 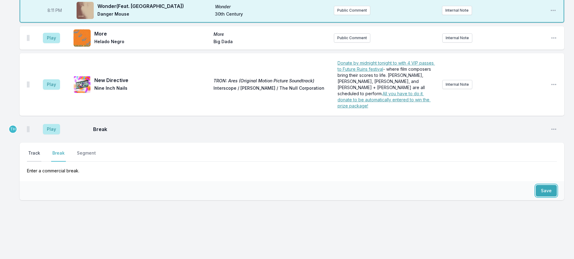 I want to click on span: 30th Century, so click(x=272, y=15).